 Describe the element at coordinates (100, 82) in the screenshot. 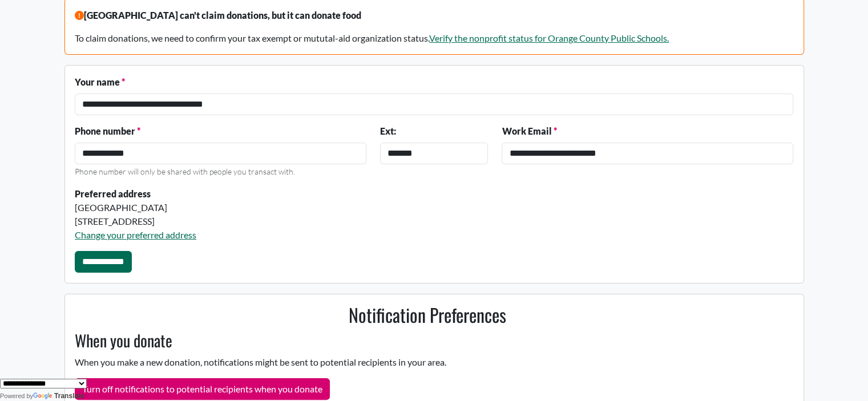

I see `label: Your name` at that location.